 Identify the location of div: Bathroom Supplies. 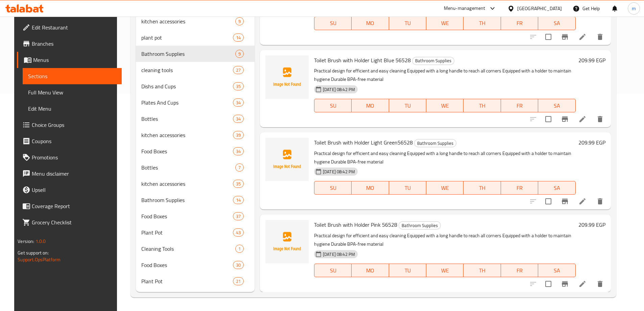
(187, 200).